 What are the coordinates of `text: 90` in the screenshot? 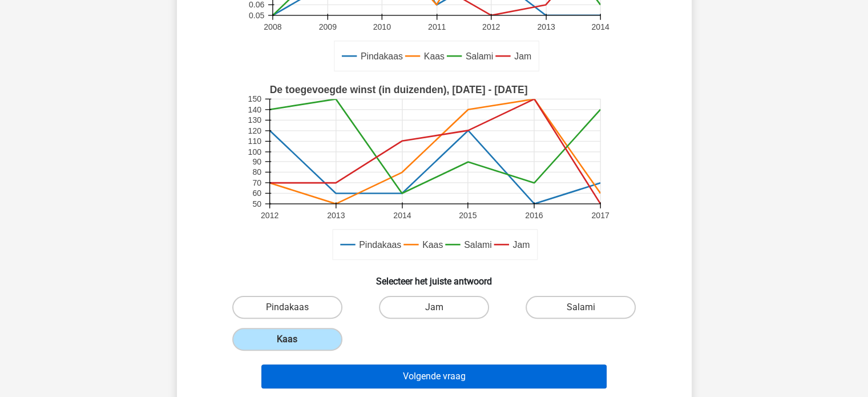 It's located at (257, 162).